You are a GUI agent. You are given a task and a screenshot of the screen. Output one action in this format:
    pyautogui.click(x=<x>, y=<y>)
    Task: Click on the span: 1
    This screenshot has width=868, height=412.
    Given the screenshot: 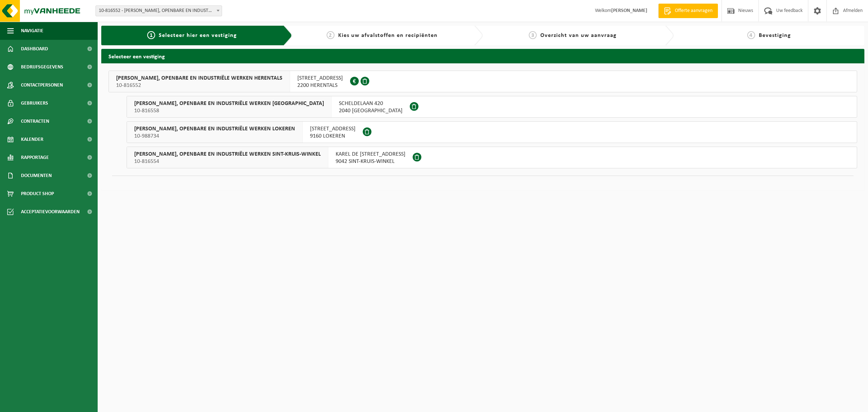 What is the action you would take?
    pyautogui.click(x=151, y=35)
    